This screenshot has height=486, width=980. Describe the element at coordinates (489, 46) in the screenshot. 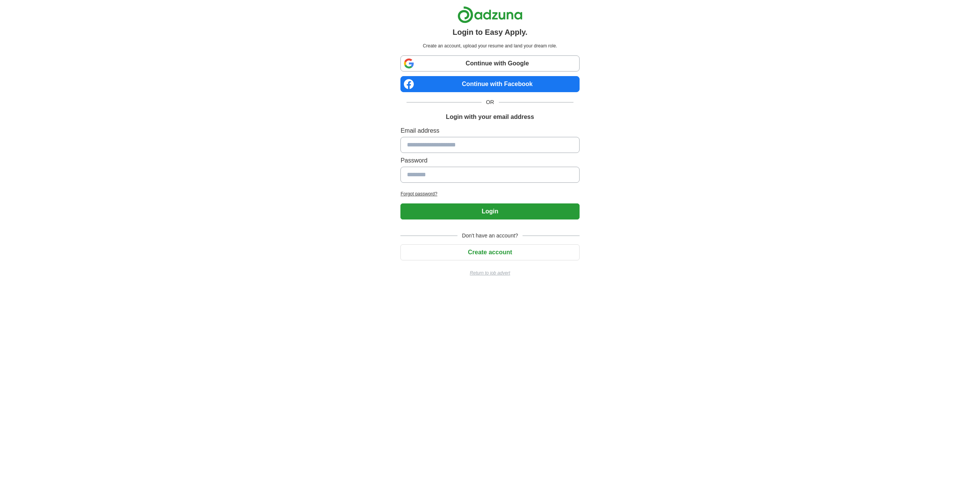

I see `p: Create an account, upload your resume and land your dream role.` at that location.